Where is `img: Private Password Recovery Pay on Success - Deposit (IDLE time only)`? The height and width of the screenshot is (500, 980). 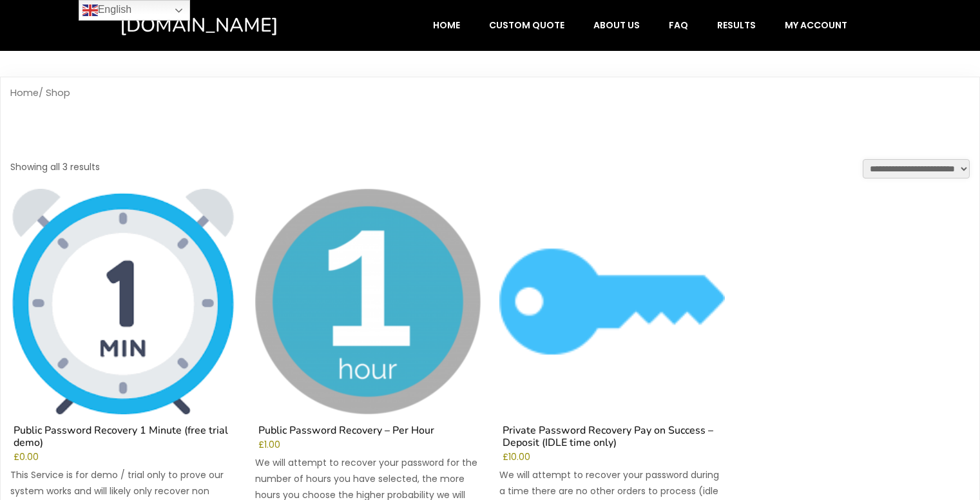
img: Private Password Recovery Pay on Success - Deposit (IDLE time only) is located at coordinates (612, 302).